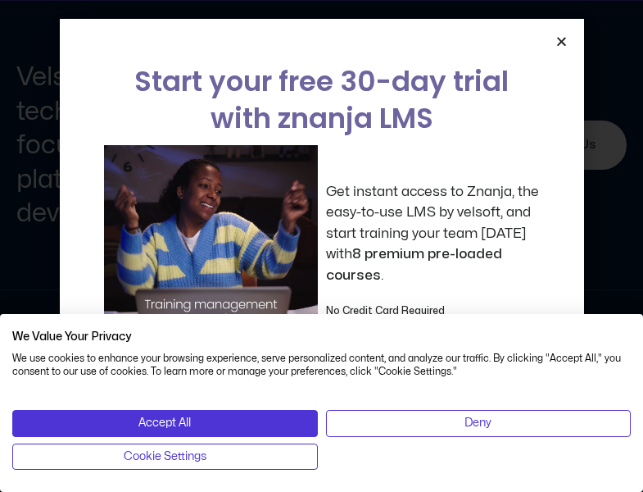  I want to click on span: Deny, so click(478, 423).